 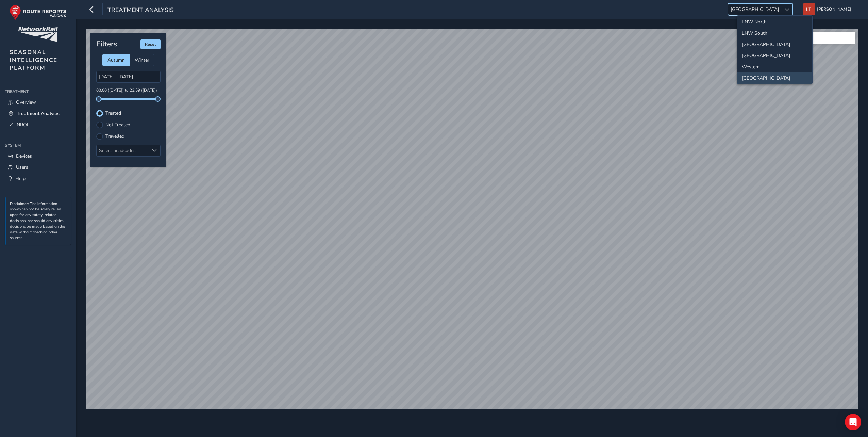 I want to click on div: System, so click(x=38, y=145).